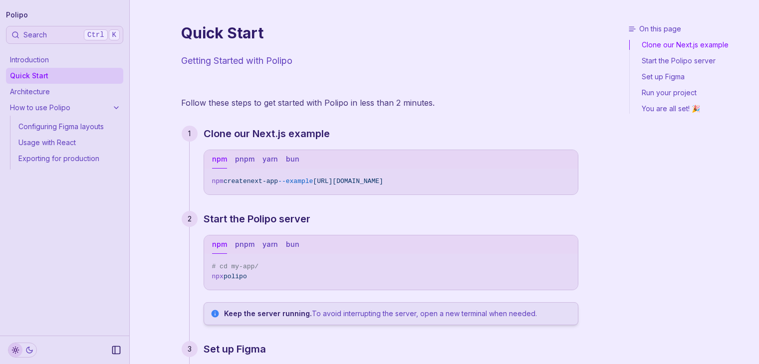  Describe the element at coordinates (114, 35) in the screenshot. I see `kbd: K` at that location.